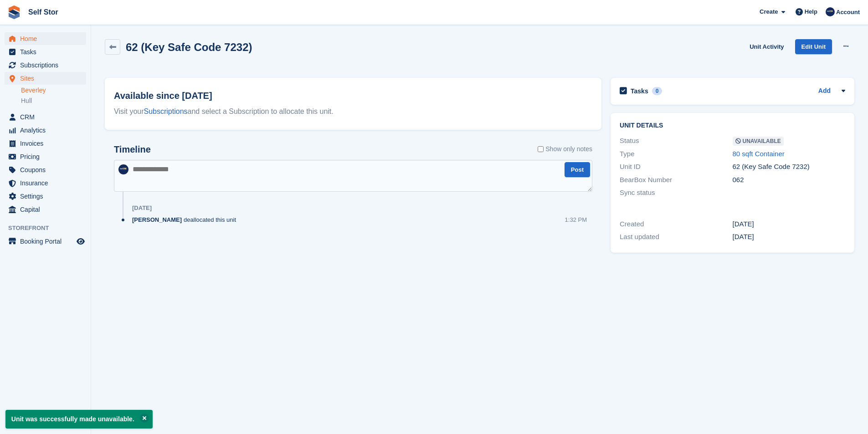  What do you see at coordinates (48, 117) in the screenshot?
I see `span: CRM` at bounding box center [48, 117].